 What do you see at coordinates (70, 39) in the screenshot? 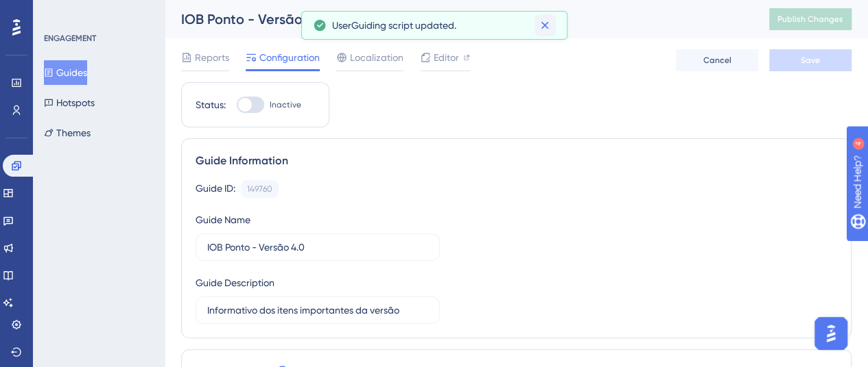
I see `div: ENGAGEMENT` at bounding box center [70, 39].